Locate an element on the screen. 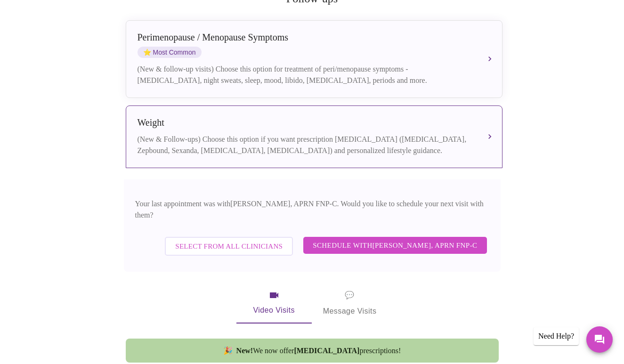  span: message is located at coordinates (350, 296).